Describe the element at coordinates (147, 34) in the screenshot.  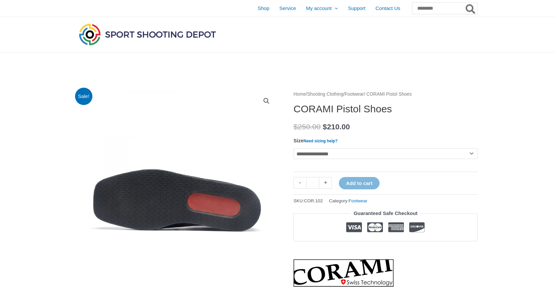
I see `img: Sport Shooting Depot` at that location.